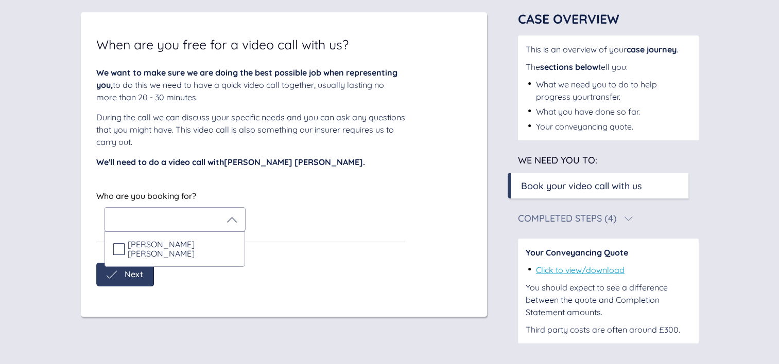 The height and width of the screenshot is (364, 779). I want to click on div: What you have done so far., so click(588, 112).